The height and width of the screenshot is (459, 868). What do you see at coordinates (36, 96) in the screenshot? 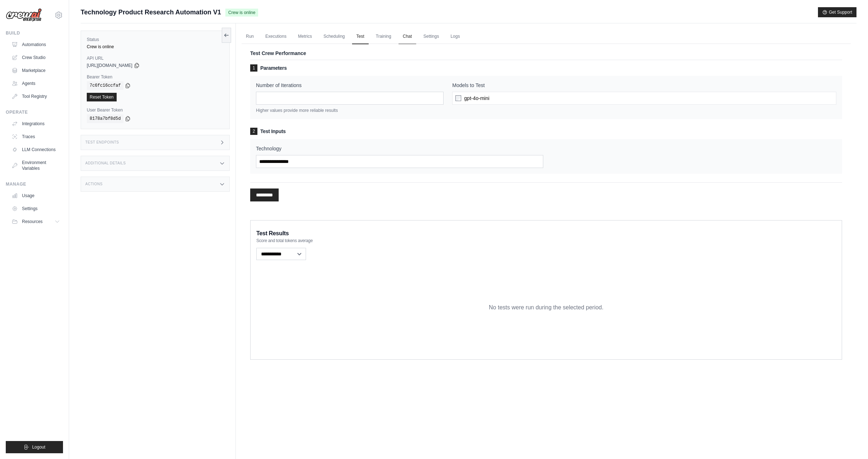
I see `a: Tool Registry` at bounding box center [36, 96].